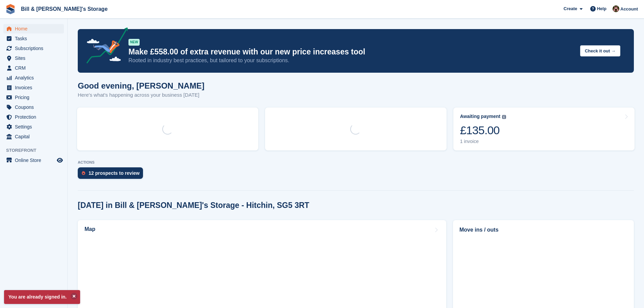 Image resolution: width=644 pixels, height=308 pixels. Describe the element at coordinates (356, 162) in the screenshot. I see `p: ACTIONS` at that location.